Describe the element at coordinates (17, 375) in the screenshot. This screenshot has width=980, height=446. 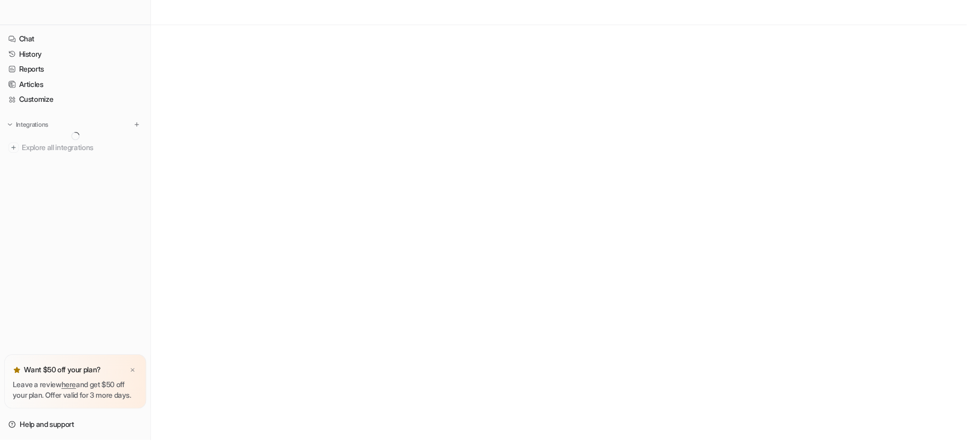
I see `img: star` at that location.